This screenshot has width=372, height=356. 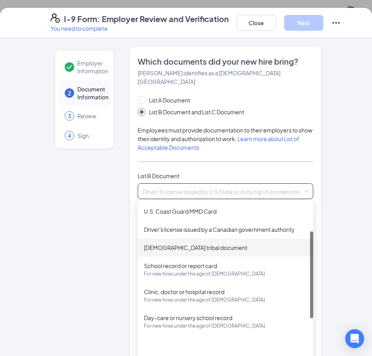 What do you see at coordinates (225, 212) in the screenshot?
I see `div: U.S. Coast Guard MMD Card` at bounding box center [225, 212].